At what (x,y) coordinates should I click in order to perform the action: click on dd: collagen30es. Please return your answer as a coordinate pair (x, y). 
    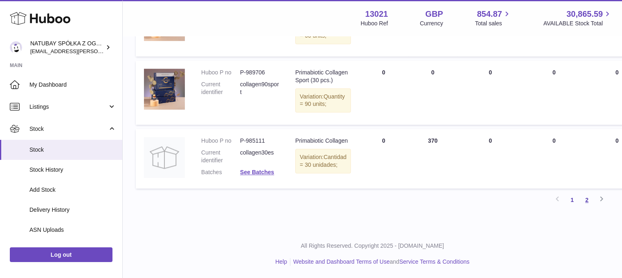
    Looking at the image, I should click on (259, 157).